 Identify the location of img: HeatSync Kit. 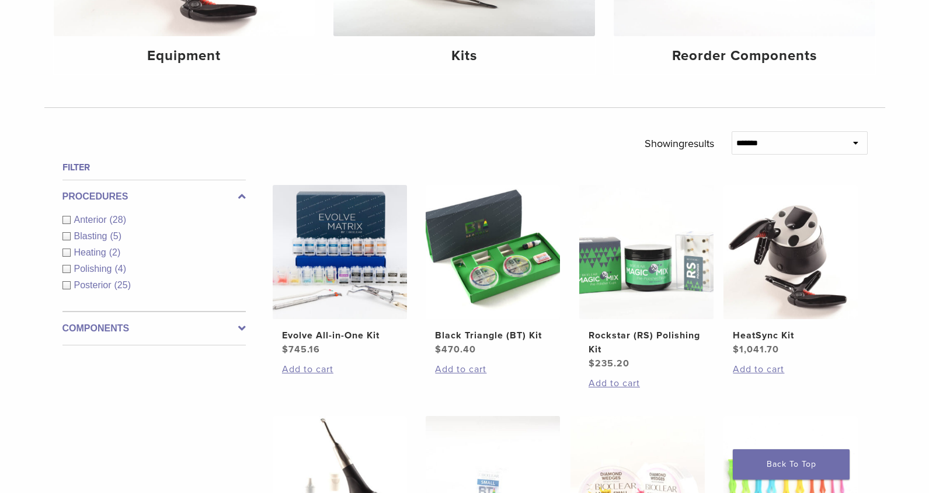
(790, 252).